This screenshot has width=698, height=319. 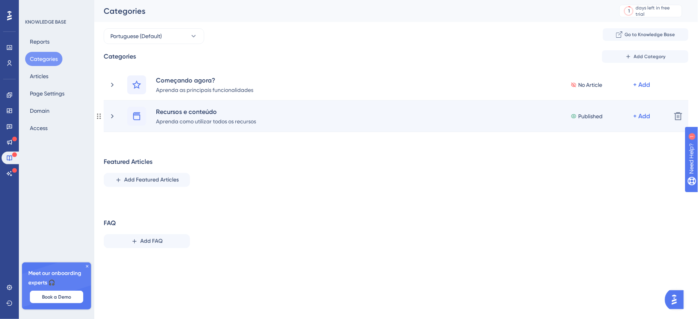 What do you see at coordinates (206, 112) in the screenshot?
I see `div: Recursos e conteúdo` at bounding box center [206, 112].